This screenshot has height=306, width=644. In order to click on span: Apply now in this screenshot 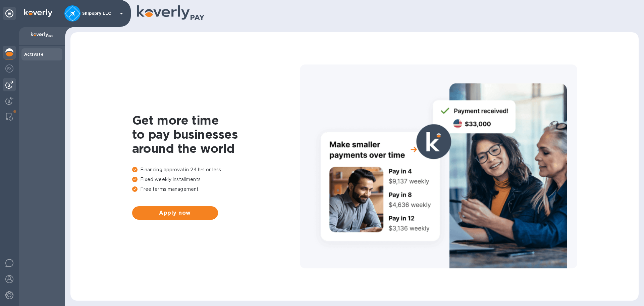, I will do `click(175, 213)`.